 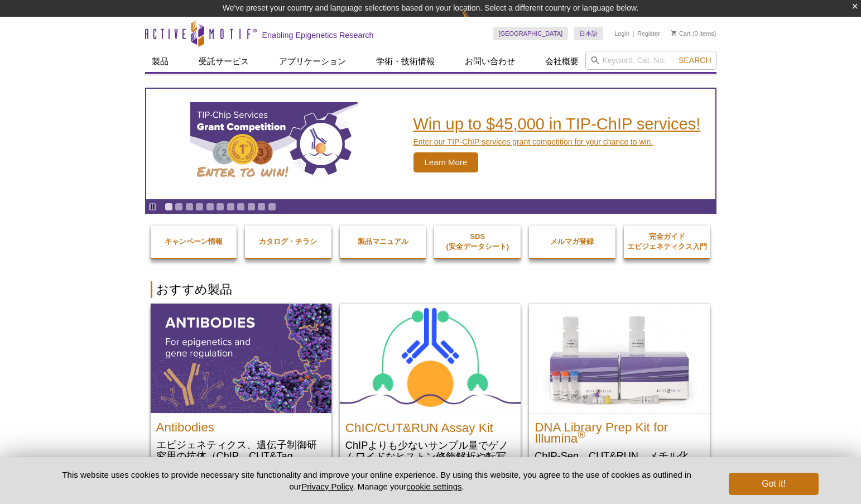 I want to click on a: Privacy Policy, so click(x=327, y=486).